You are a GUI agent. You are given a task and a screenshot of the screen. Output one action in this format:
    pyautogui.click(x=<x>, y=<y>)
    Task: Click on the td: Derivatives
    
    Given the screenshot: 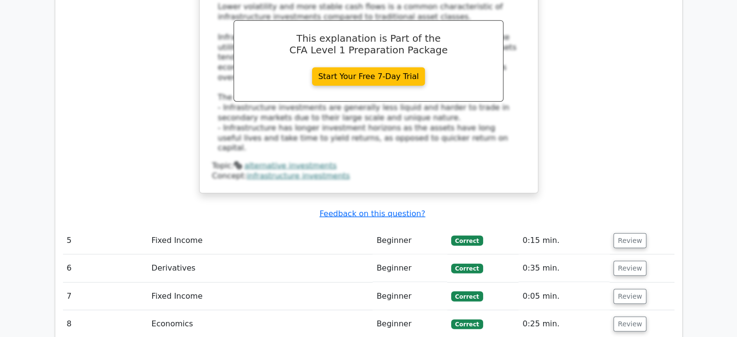 What is the action you would take?
    pyautogui.click(x=260, y=268)
    